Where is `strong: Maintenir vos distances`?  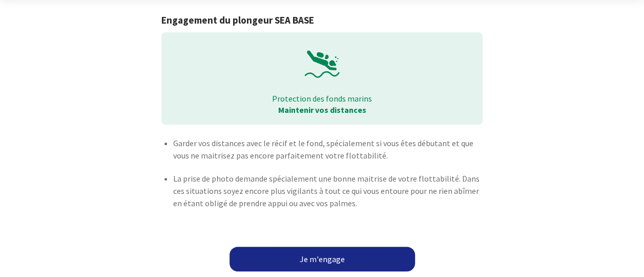
strong: Maintenir vos distances is located at coordinates (322, 109).